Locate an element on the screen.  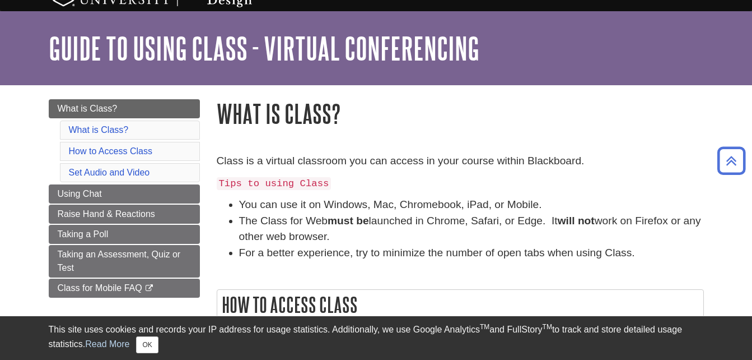
a: How to Access Class is located at coordinates (110, 151).